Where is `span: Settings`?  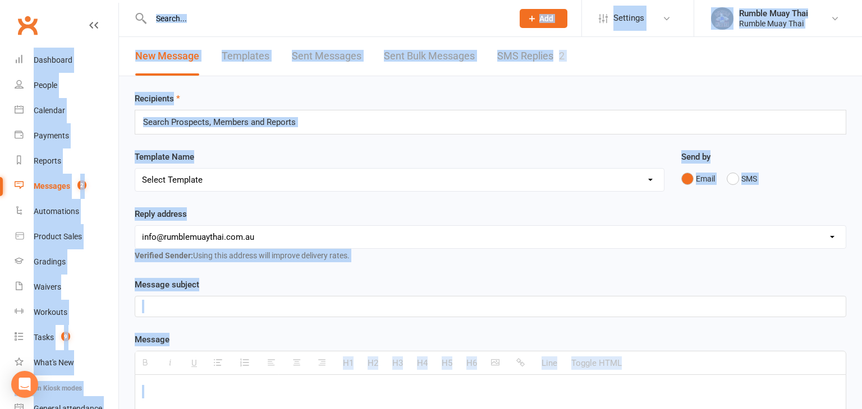
span: Settings is located at coordinates (628, 18).